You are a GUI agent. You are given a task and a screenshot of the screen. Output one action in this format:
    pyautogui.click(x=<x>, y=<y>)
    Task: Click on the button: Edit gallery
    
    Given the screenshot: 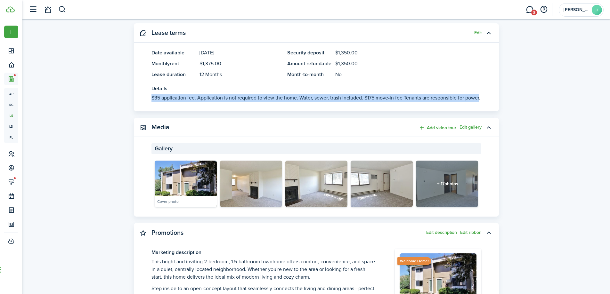 What is the action you would take?
    pyautogui.click(x=470, y=127)
    